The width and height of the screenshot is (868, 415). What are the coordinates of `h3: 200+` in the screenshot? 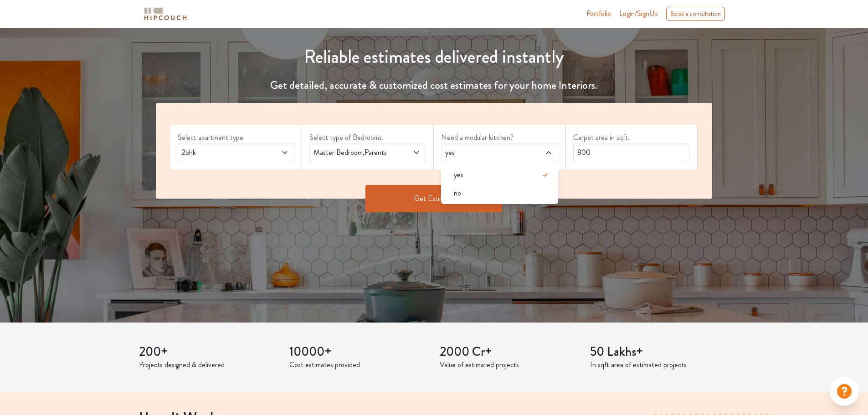 It's located at (209, 352).